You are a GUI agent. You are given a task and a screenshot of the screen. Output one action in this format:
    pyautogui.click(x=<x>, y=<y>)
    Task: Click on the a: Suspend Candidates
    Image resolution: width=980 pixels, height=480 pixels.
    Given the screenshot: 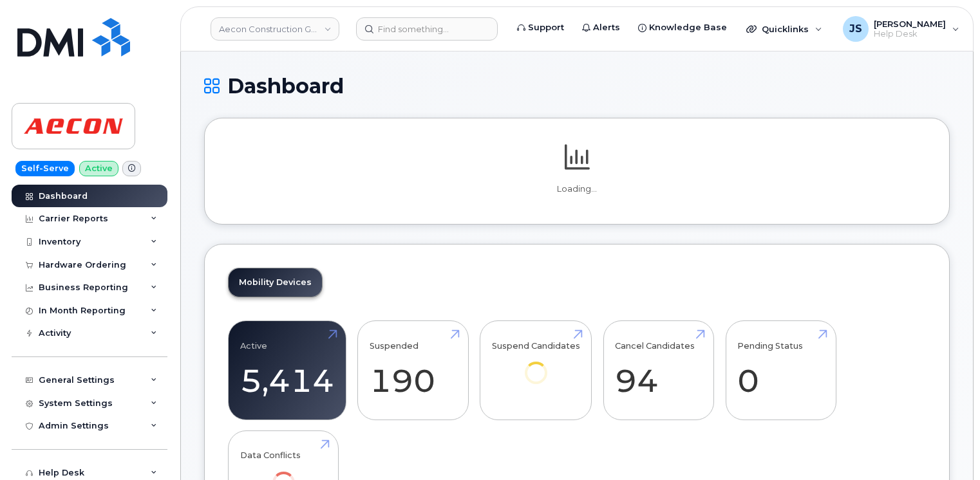 What is the action you would take?
    pyautogui.click(x=536, y=365)
    